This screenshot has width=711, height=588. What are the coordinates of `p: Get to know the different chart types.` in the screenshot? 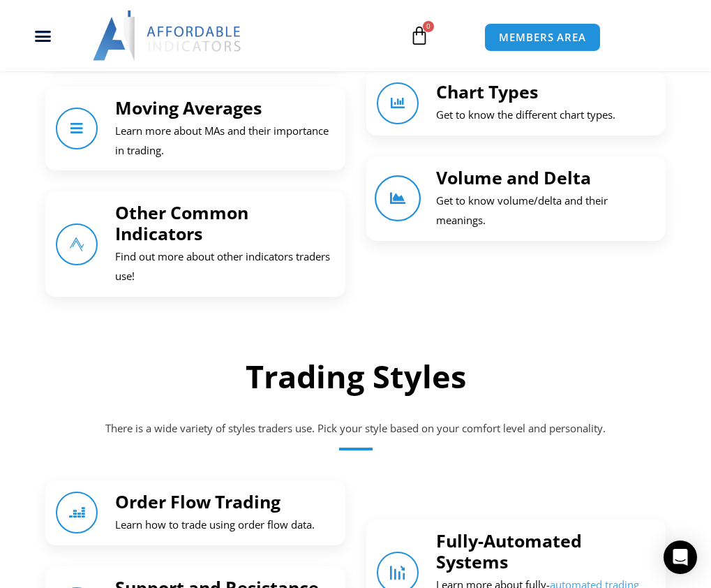 It's located at (546, 115).